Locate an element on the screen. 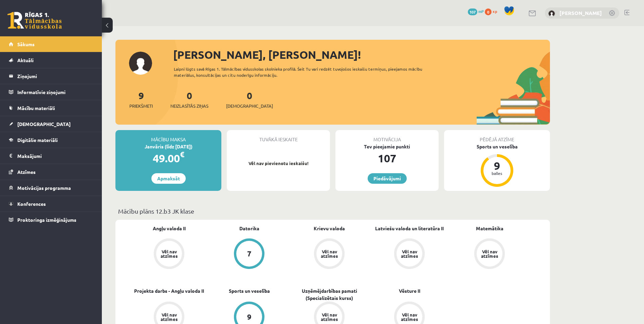 This screenshot has width=644, height=324. div: Tev pieejamie punkti is located at coordinates (387, 146).